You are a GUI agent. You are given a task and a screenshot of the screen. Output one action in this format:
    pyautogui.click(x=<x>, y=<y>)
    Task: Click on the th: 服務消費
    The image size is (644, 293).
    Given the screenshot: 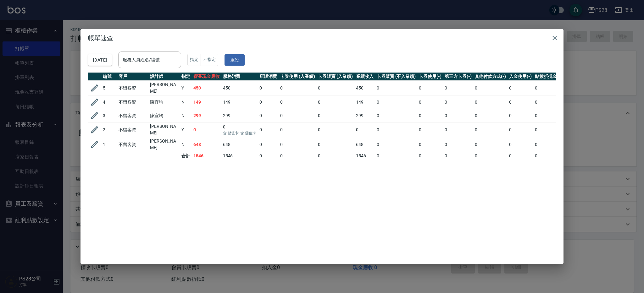 What is the action you would take?
    pyautogui.click(x=240, y=76)
    